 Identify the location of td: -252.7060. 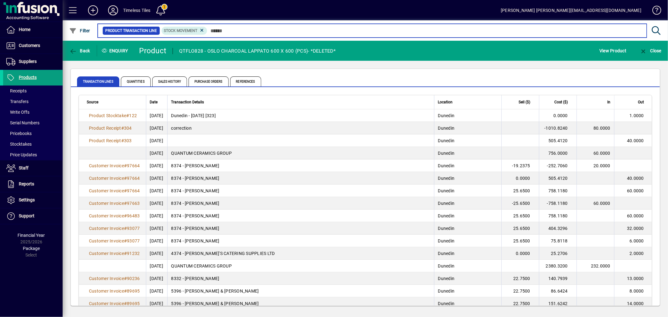
(558, 166).